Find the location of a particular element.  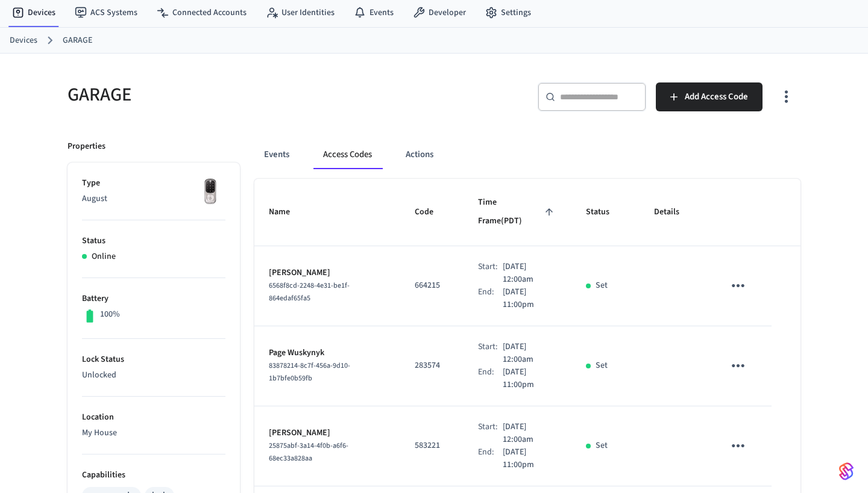

p: Page Wuskynyk is located at coordinates (327, 353).